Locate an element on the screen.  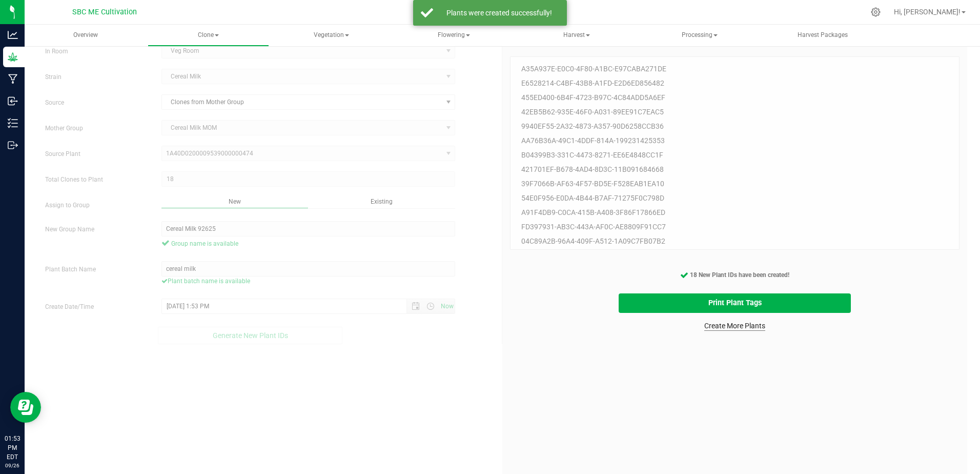
span: Overview is located at coordinates (86, 35).